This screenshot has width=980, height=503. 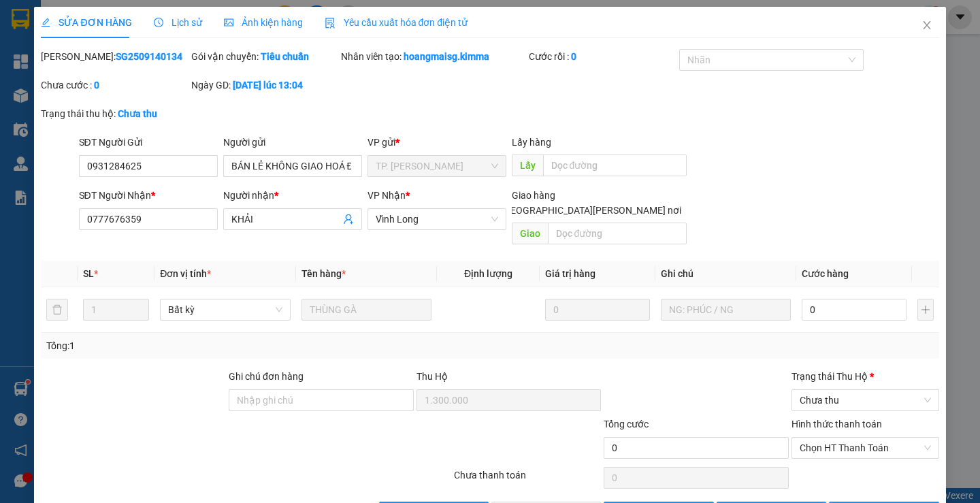 I want to click on input: Ghi chú đơn hàng, so click(x=321, y=400).